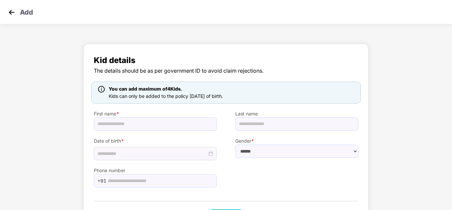 The width and height of the screenshot is (452, 210). What do you see at coordinates (226, 71) in the screenshot?
I see `span: The details should be as per government ID to avoid claim rejections.` at bounding box center [226, 71].